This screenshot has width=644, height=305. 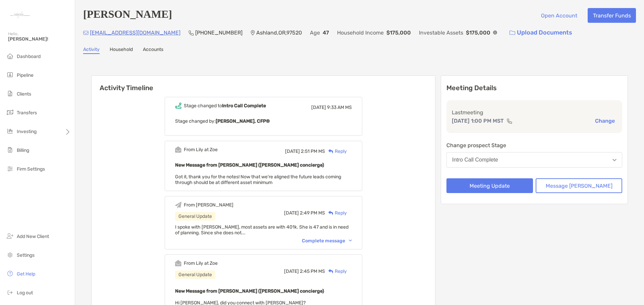 I want to click on span: Transfers, so click(x=27, y=113).